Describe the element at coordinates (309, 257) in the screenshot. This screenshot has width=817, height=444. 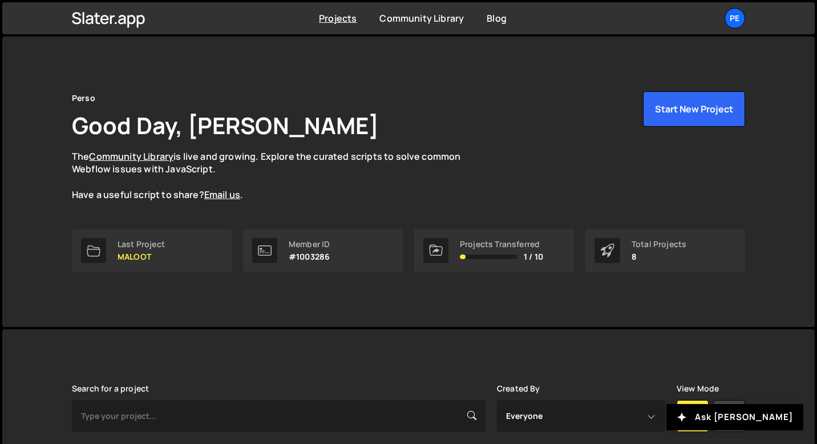
I see `p: #1003286` at that location.